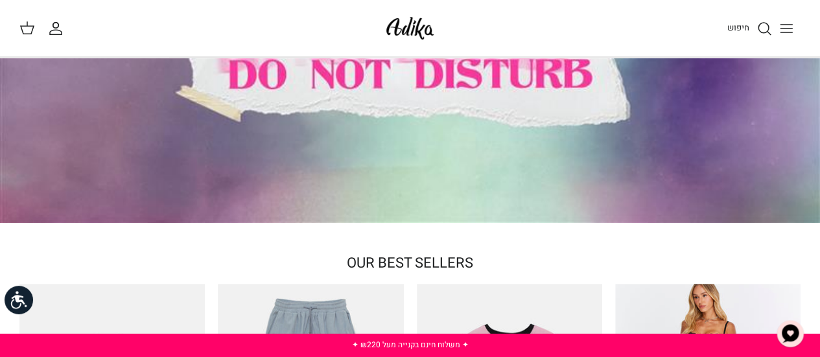 The image size is (820, 357). I want to click on a: Adika IL, so click(409, 28).